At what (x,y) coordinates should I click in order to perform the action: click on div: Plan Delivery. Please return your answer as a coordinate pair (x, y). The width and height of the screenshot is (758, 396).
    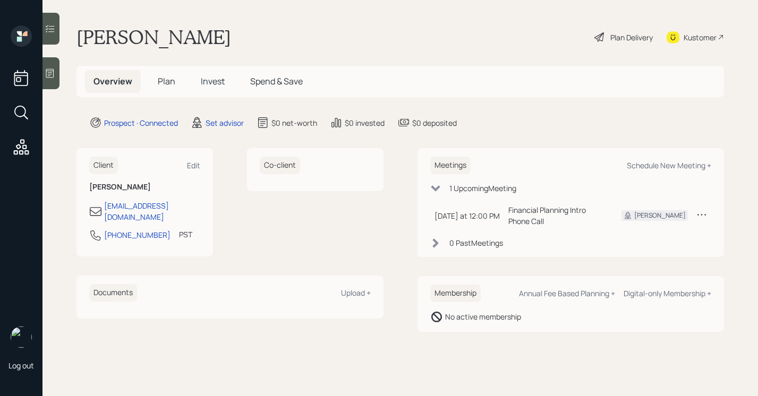
    Looking at the image, I should click on (632, 37).